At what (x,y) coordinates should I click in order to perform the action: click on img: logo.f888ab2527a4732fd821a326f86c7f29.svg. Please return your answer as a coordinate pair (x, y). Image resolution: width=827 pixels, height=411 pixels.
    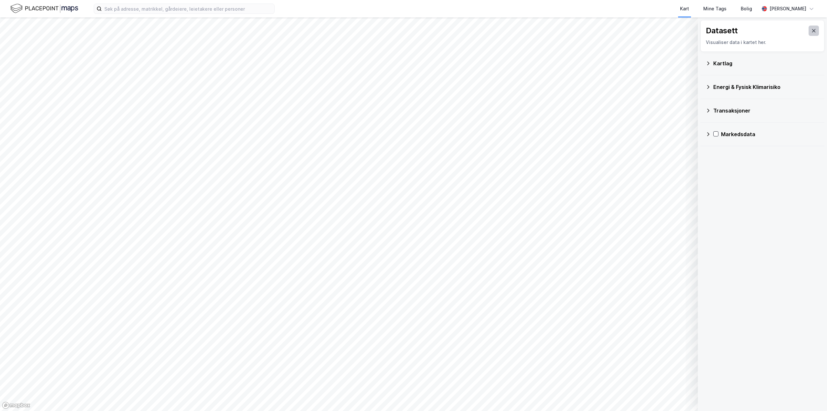
    Looking at the image, I should click on (44, 8).